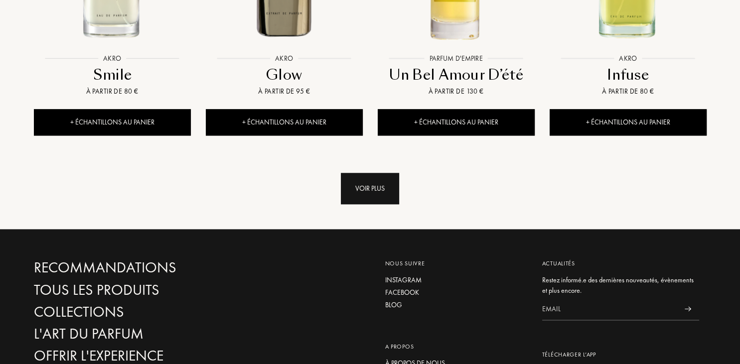 This screenshot has width=740, height=364. Describe the element at coordinates (456, 347) in the screenshot. I see `div: A propos` at that location.